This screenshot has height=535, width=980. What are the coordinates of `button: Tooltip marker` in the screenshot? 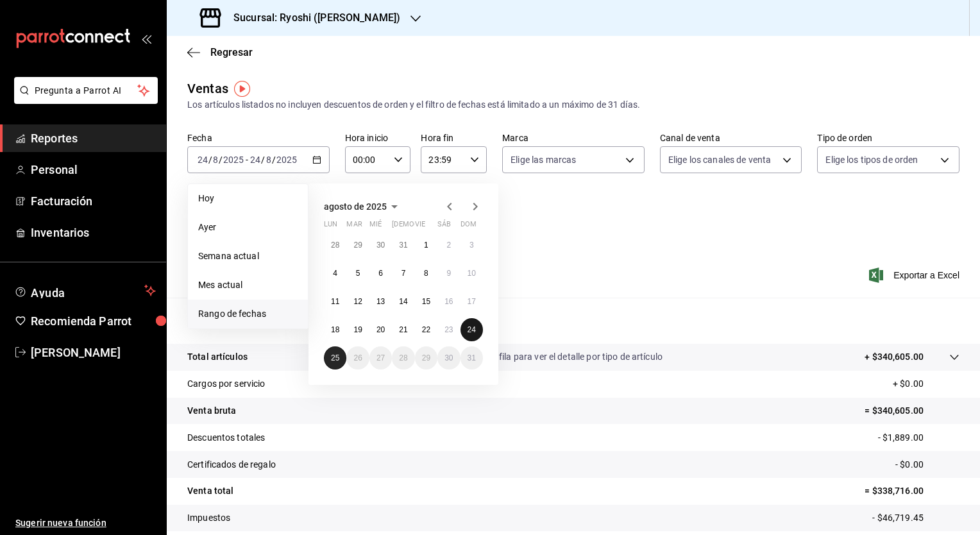 It's located at (242, 89).